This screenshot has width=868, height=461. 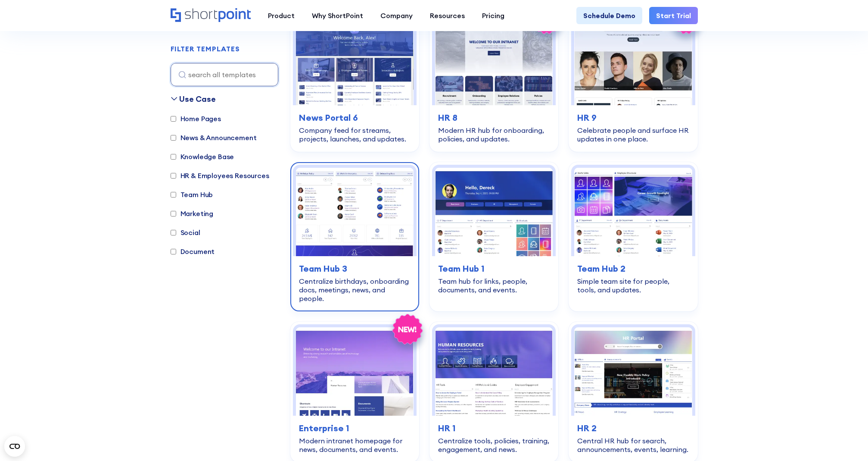 What do you see at coordinates (196, 118) in the screenshot?
I see `label: Home Pages` at bounding box center [196, 118].